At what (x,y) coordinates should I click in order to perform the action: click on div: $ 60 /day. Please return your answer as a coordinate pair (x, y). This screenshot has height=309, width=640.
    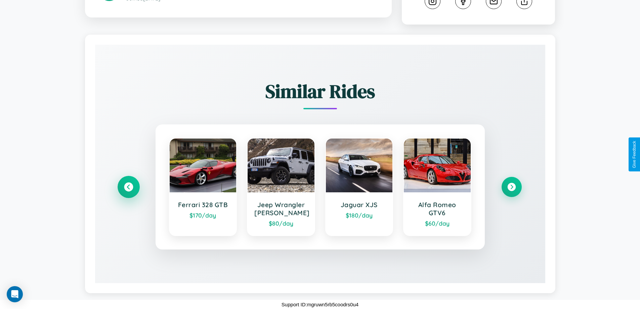
    Looking at the image, I should click on (437, 223).